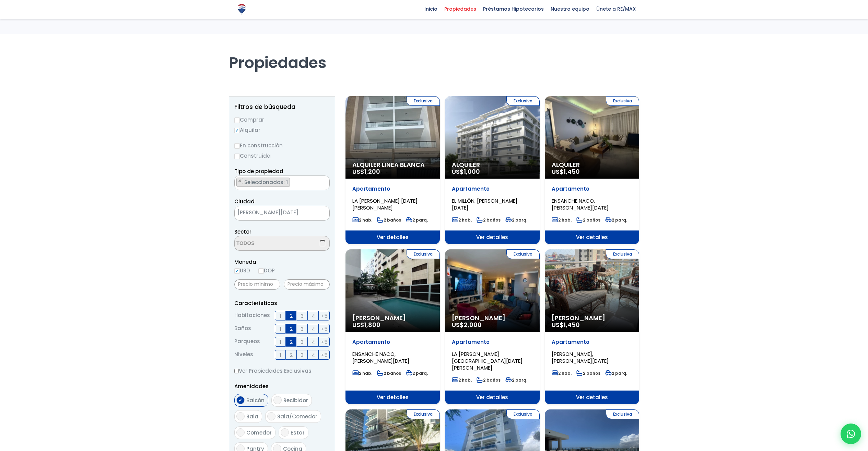 The height and width of the screenshot is (451, 868). Describe the element at coordinates (282, 303) in the screenshot. I see `p: Características` at that location.